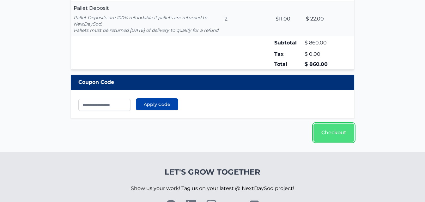  I want to click on td: Subtotal, so click(288, 43).